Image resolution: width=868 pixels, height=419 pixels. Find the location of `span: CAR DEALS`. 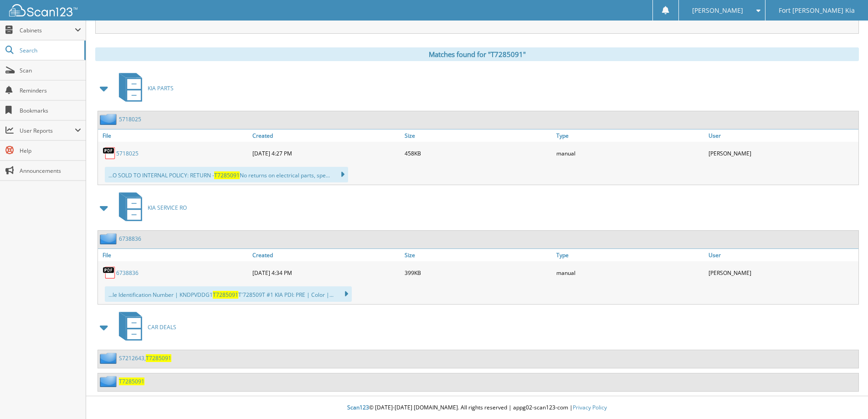

span: CAR DEALS is located at coordinates (162, 327).